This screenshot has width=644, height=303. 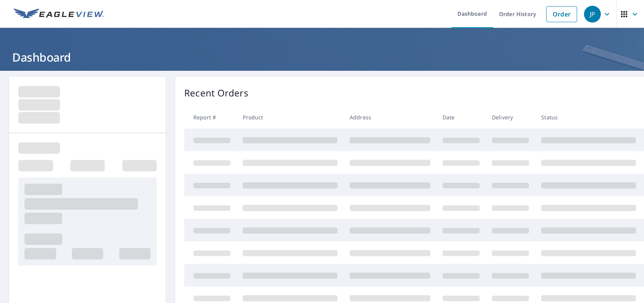 I want to click on p: Recent Orders, so click(x=216, y=93).